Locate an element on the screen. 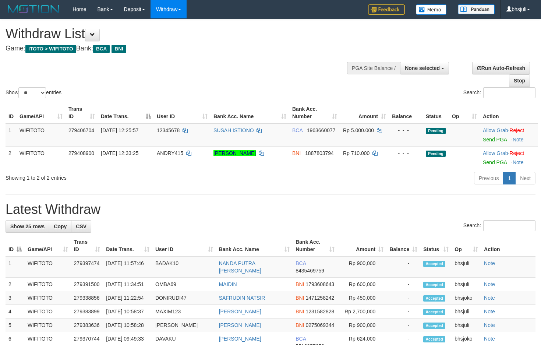 Image resolution: width=541 pixels, height=345 pixels. td: 1 is located at coordinates (15, 267).